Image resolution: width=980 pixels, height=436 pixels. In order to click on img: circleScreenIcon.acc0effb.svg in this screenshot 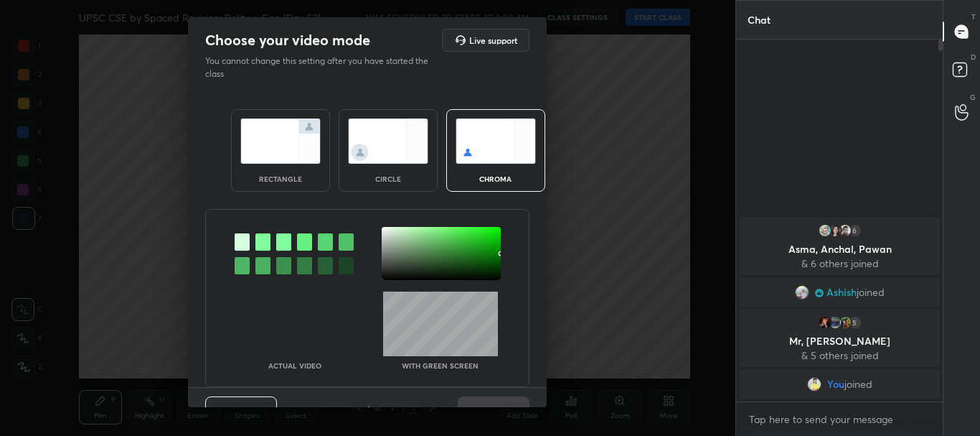, I will do `click(388, 140)`.